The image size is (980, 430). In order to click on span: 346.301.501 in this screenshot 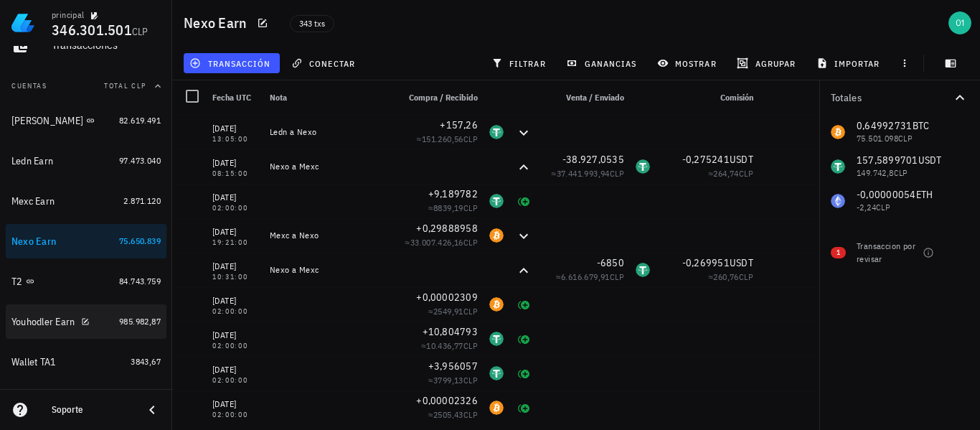, I will do `click(92, 29)`.